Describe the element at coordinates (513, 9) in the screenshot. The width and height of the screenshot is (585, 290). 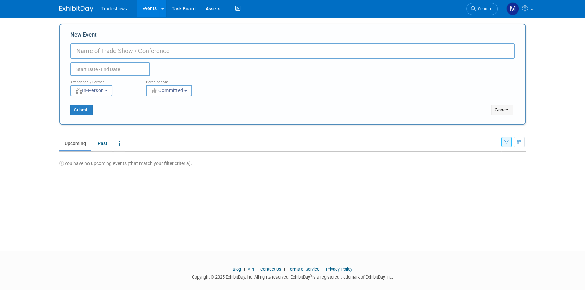
I see `img: matty low` at that location.